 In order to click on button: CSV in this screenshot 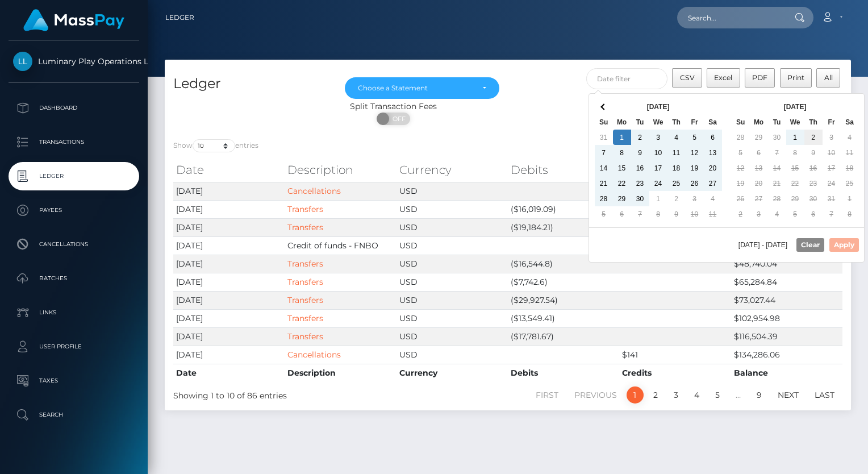, I will do `click(687, 78)`.